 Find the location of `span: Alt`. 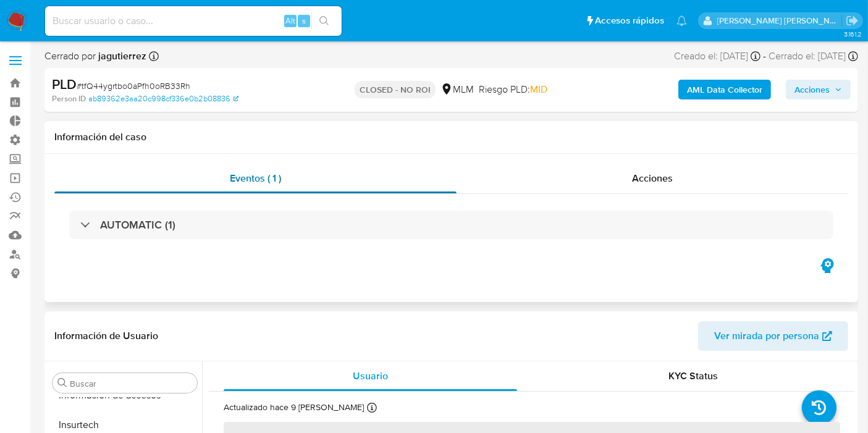

span: Alt is located at coordinates (291, 20).